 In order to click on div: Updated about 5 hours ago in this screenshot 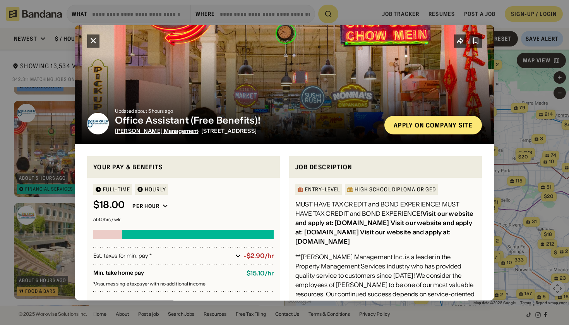, I will do `click(247, 111)`.